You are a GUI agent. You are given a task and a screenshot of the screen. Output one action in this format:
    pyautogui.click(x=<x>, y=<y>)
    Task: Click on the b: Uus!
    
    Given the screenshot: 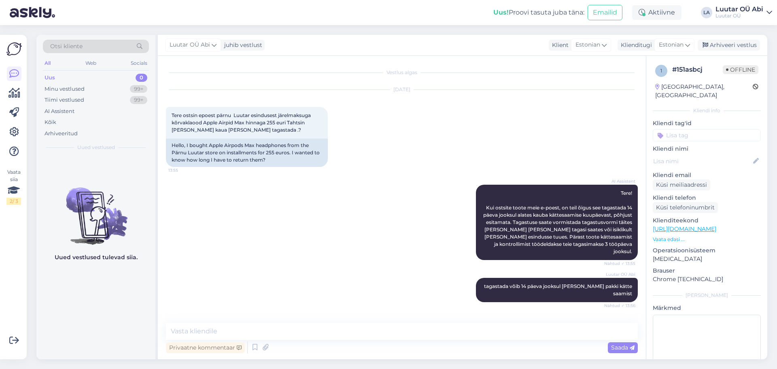 What is the action you would take?
    pyautogui.click(x=501, y=12)
    